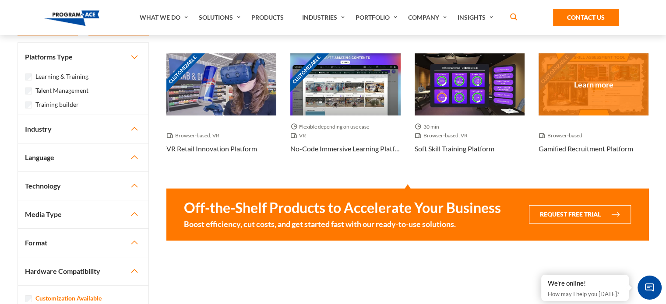  I want to click on button: Industry, so click(83, 129).